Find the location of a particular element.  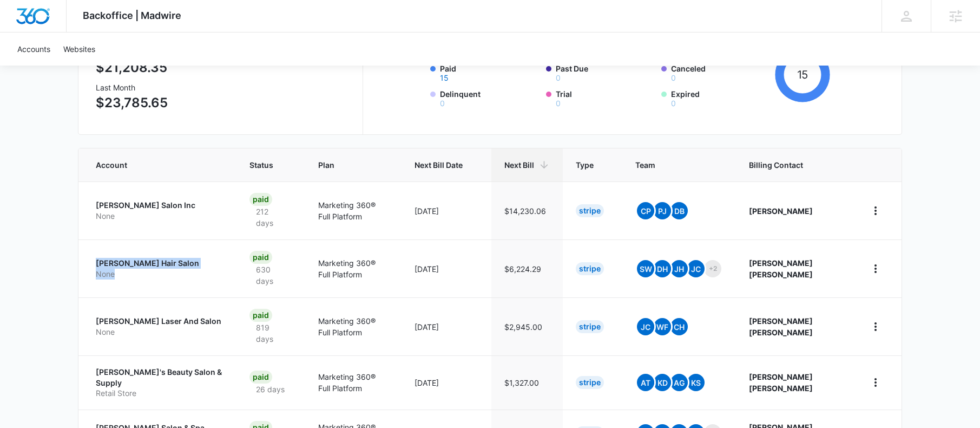

label: Past Due is located at coordinates (606, 72).